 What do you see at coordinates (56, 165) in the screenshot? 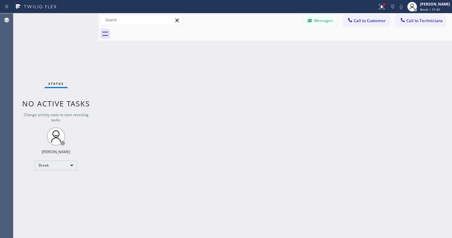
I see `div: Break` at bounding box center [56, 165].